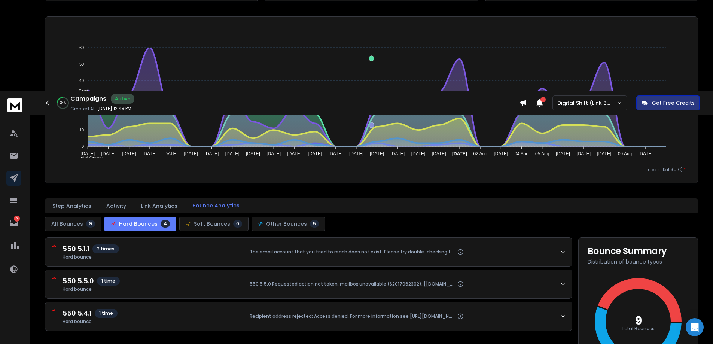 This screenshot has height=344, width=713. Describe the element at coordinates (480, 154) in the screenshot. I see `tspan: 02 Aug` at that location.